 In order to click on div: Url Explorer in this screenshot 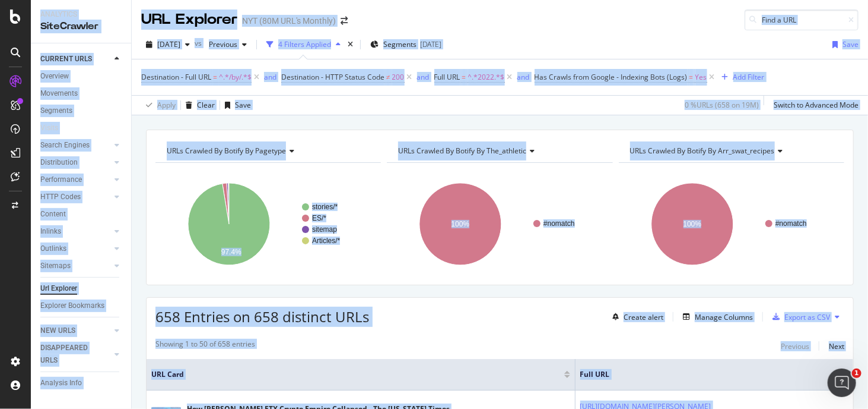, I will do `click(59, 288)`.